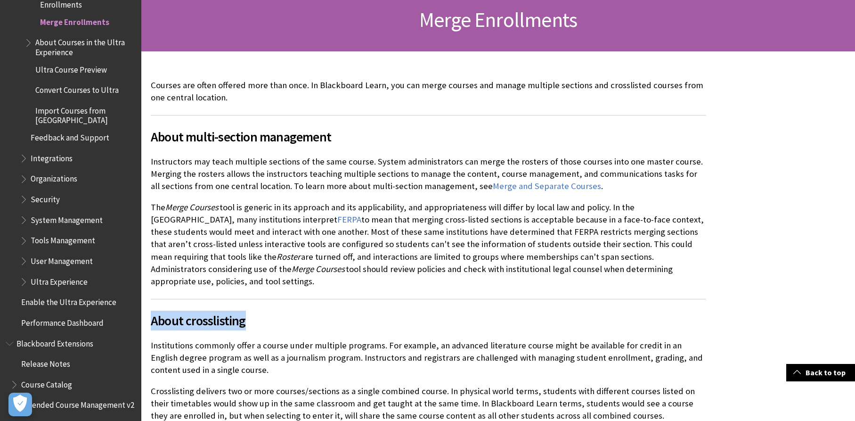  Describe the element at coordinates (62, 259) in the screenshot. I see `span: User Management` at that location.